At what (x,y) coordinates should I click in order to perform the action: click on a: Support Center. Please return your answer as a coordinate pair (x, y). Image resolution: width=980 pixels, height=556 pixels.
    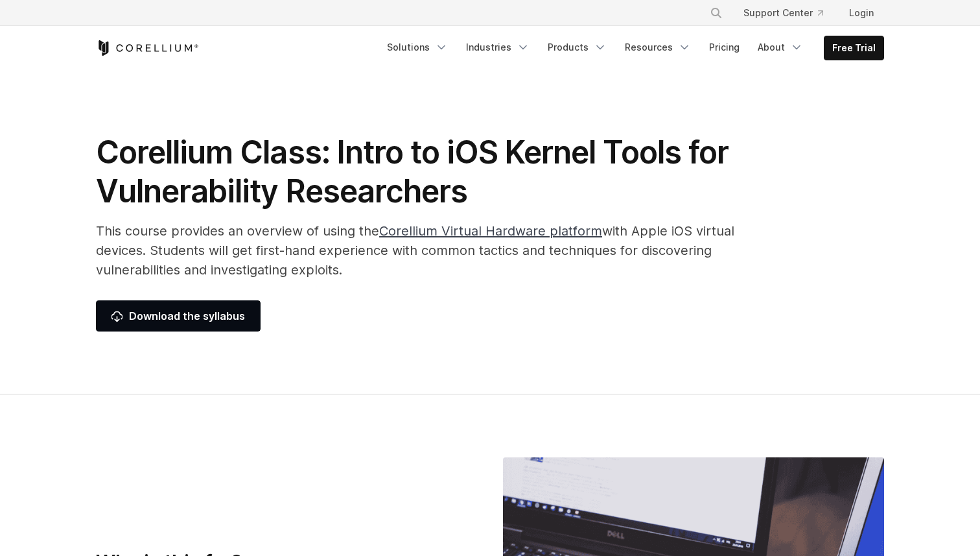
    Looking at the image, I should click on (783, 13).